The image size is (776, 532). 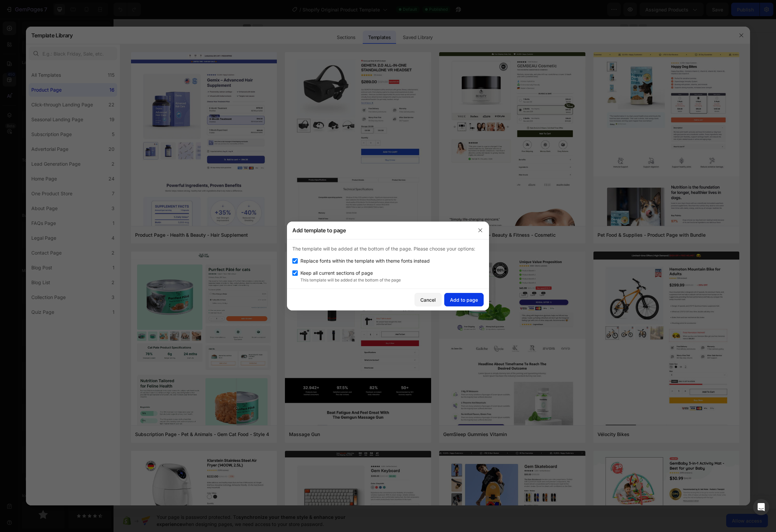 I want to click on span: then drag & drop elements, so click(x=381, y=121).